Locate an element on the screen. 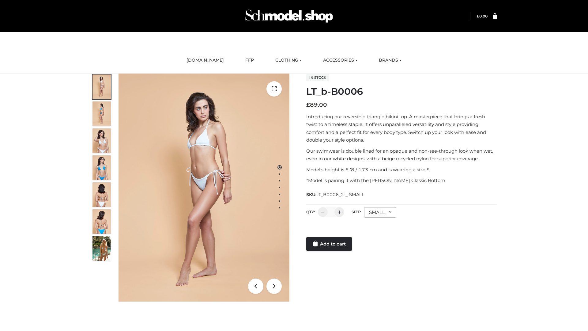 This screenshot has height=331, width=588. h1: LT_b-B0006 is located at coordinates (401, 92).